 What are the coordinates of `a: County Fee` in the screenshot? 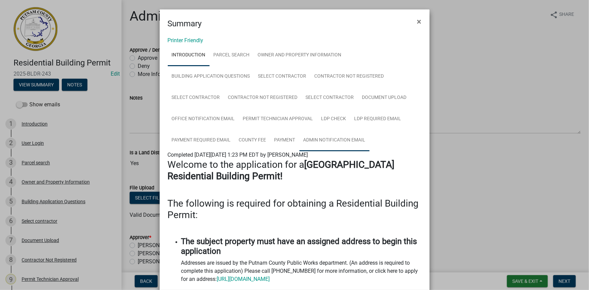 It's located at (253, 141).